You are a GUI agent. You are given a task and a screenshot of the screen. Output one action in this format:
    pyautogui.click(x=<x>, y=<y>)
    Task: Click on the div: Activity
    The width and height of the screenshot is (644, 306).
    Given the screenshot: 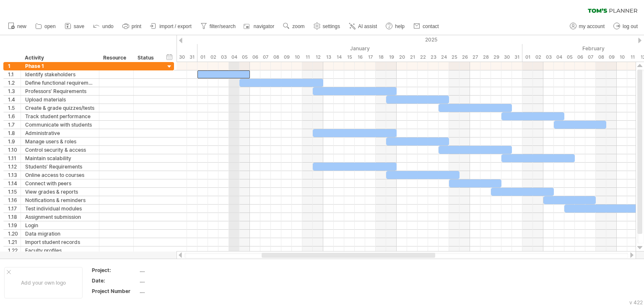 What is the action you would take?
    pyautogui.click(x=59, y=58)
    